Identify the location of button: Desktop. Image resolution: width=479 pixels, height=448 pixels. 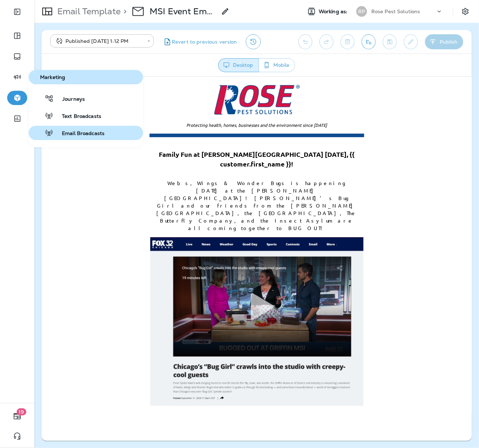
(239, 65).